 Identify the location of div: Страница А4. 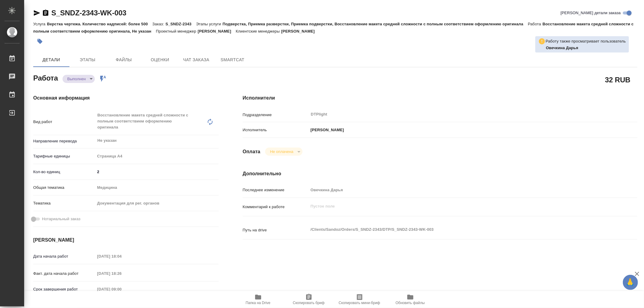
(157, 156).